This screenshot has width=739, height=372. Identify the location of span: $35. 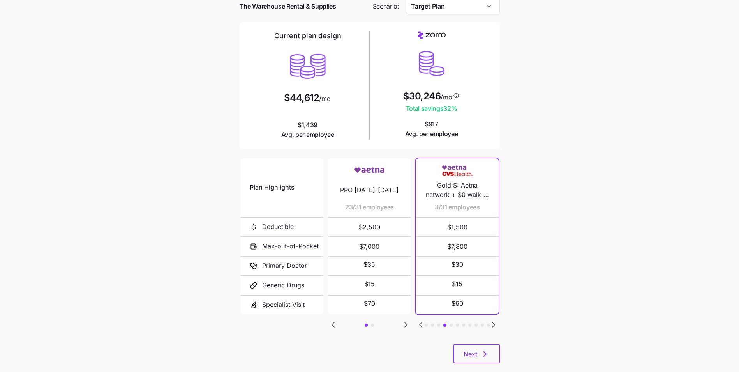
(369, 264).